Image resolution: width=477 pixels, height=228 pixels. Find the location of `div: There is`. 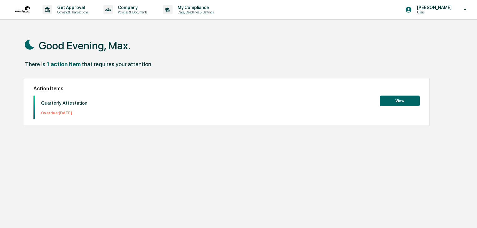

div: There is is located at coordinates (35, 64).